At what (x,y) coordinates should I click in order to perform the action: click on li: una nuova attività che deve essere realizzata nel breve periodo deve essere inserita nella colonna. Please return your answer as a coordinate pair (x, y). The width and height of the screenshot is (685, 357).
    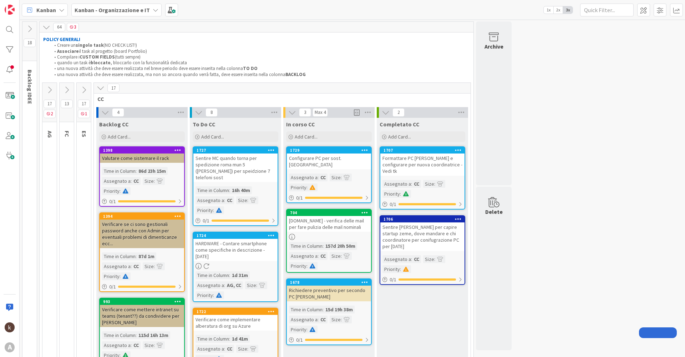
    Looking at the image, I should click on (260, 69).